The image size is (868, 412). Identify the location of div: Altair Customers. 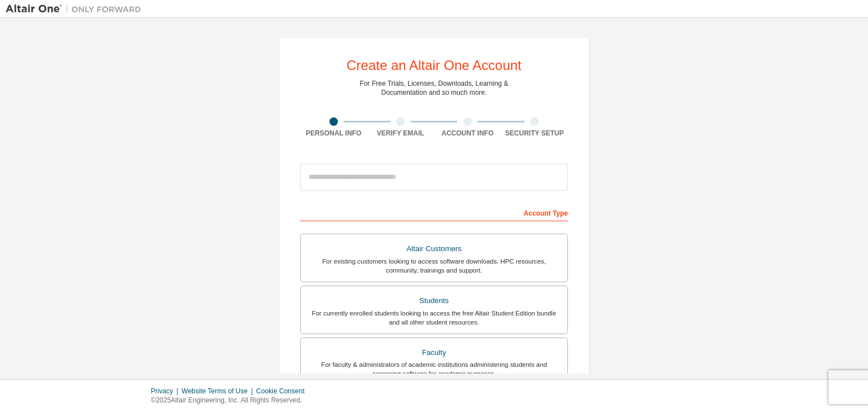
(434, 249).